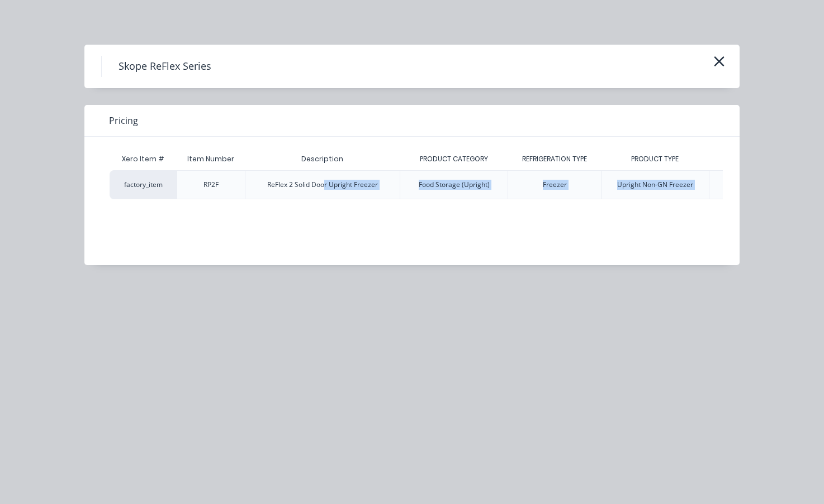 This screenshot has height=504, width=824. What do you see at coordinates (655, 159) in the screenshot?
I see `div: PRODUCT TYPE` at bounding box center [655, 159].